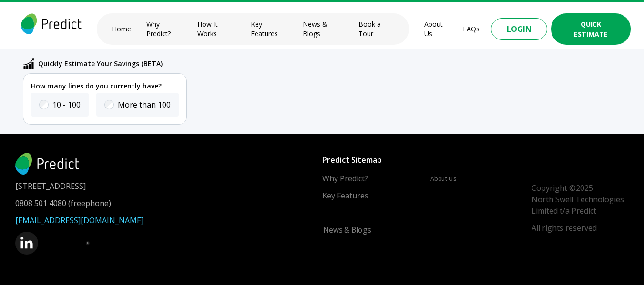  Describe the element at coordinates (63, 203) in the screenshot. I see `a: 0808 501 4080 (freephone)` at that location.